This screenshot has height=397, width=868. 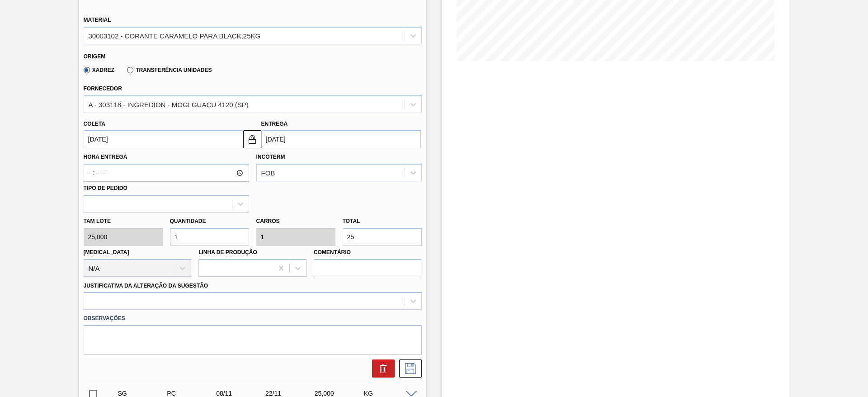 What do you see at coordinates (167, 157) in the screenshot?
I see `label: Hora Entrega` at bounding box center [167, 157].